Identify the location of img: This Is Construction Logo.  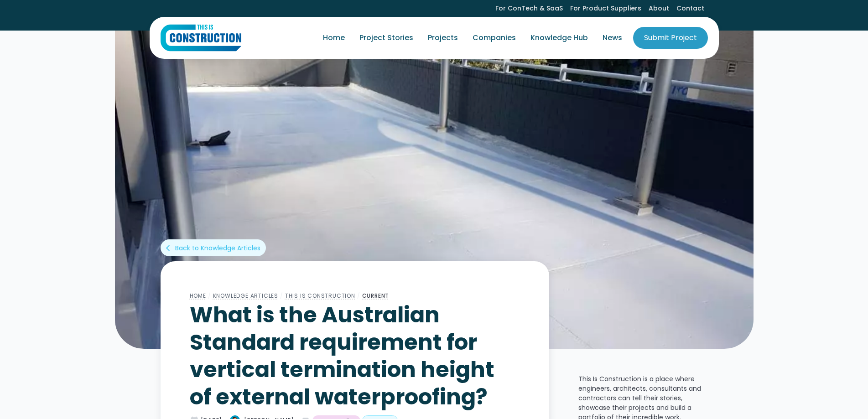
(201, 38).